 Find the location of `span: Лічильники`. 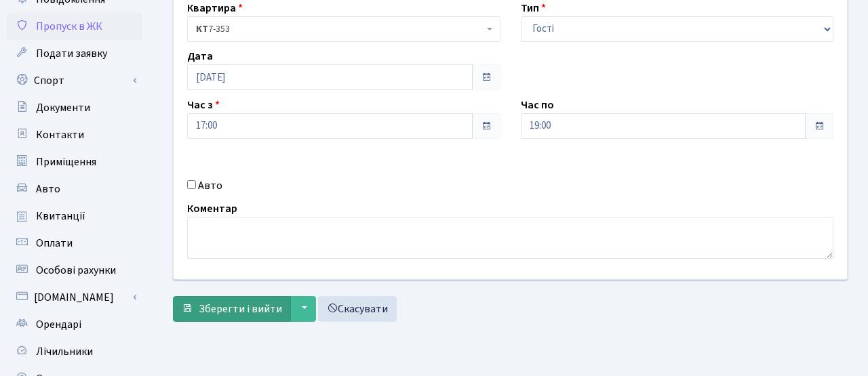

span: Лічильники is located at coordinates (65, 352).